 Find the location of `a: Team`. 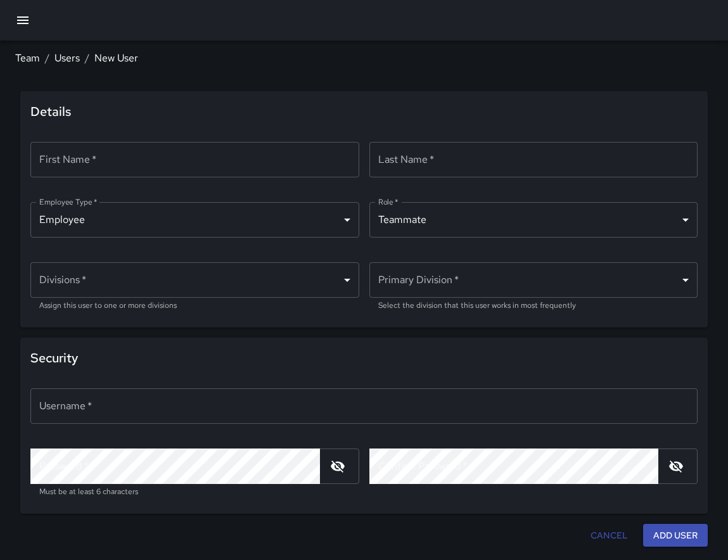

a: Team is located at coordinates (27, 58).